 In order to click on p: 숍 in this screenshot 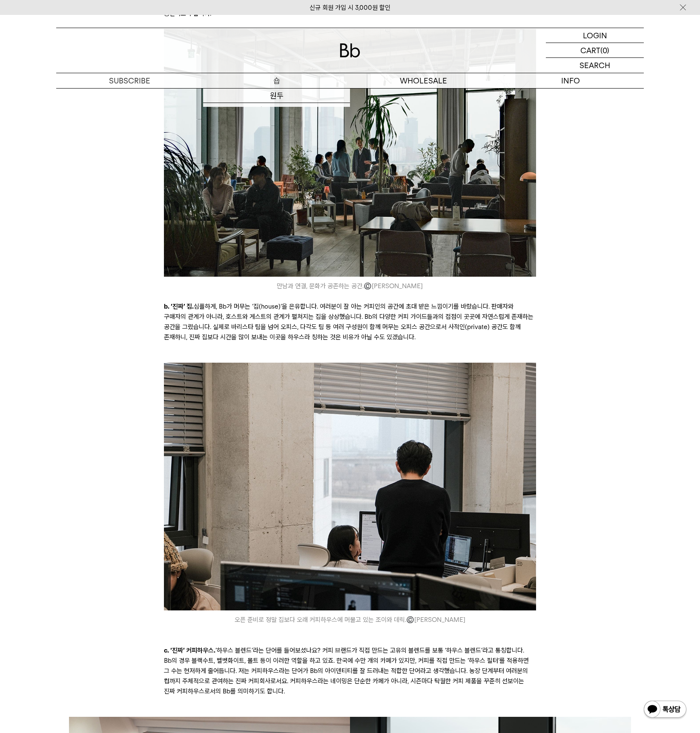, I will do `click(276, 80)`.